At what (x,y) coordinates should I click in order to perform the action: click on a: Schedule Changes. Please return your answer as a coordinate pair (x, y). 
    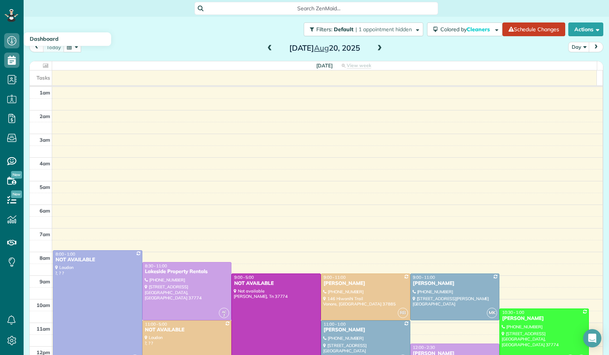
    Looking at the image, I should click on (534, 29).